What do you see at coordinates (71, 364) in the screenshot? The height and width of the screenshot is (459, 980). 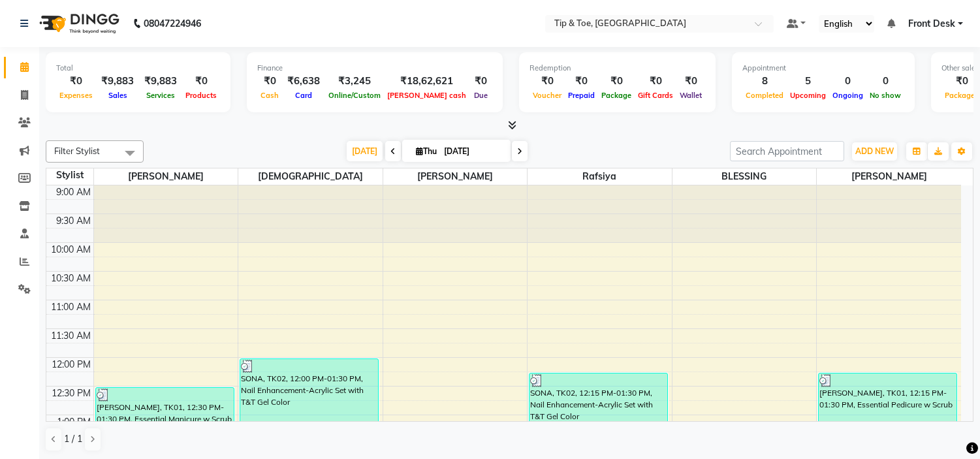 I see `div: 12:00 PM` at bounding box center [71, 364].